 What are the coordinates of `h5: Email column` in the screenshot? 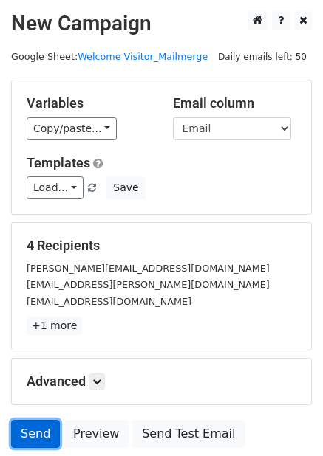 It's located at (235, 103).